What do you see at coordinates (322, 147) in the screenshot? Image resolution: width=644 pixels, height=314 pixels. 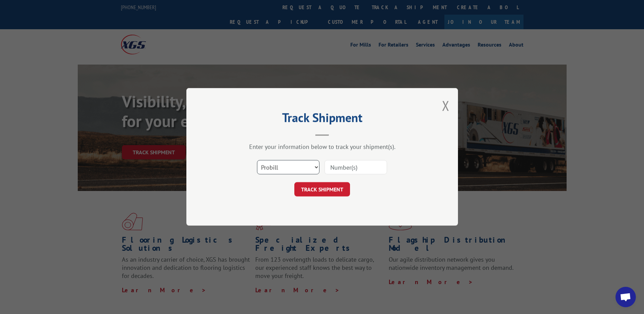 I see `div: Enter your information below to track your shipment(s).` at bounding box center [322, 147].